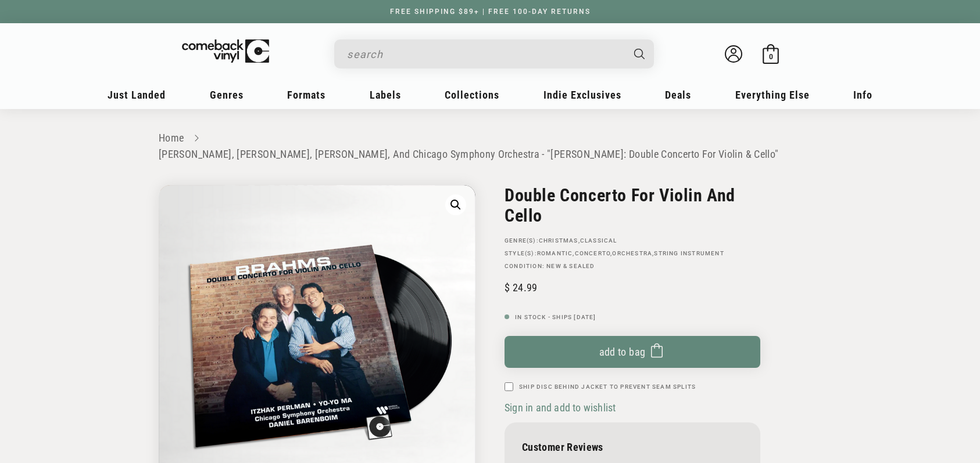  Describe the element at coordinates (306, 95) in the screenshot. I see `span: Formats` at that location.